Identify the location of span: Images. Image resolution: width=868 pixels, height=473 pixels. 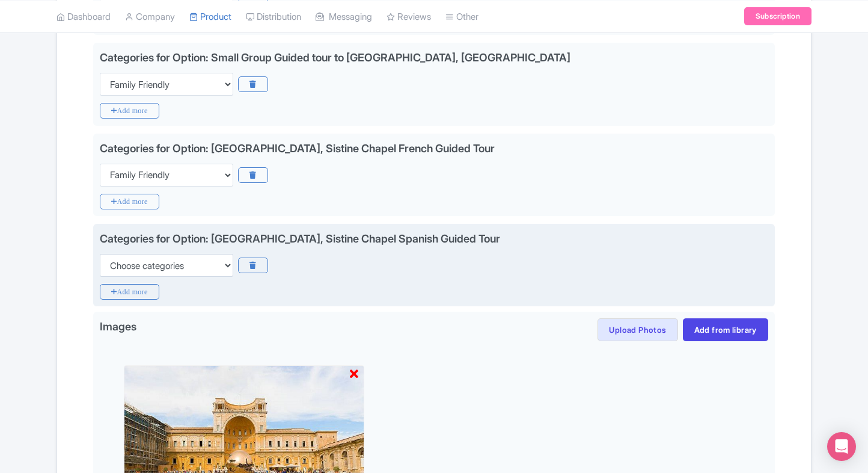
(118, 328).